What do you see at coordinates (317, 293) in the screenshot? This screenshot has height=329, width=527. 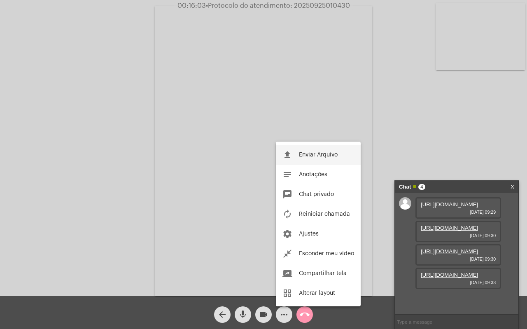 I see `span: Alterar layout` at bounding box center [317, 293].